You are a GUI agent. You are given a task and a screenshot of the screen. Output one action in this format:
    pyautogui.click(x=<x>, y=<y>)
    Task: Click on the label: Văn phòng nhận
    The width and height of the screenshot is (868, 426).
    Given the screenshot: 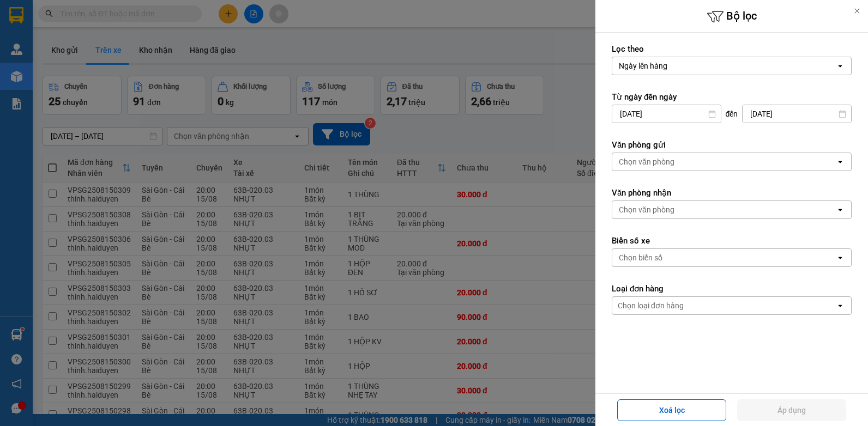 What is the action you would take?
    pyautogui.click(x=732, y=193)
    